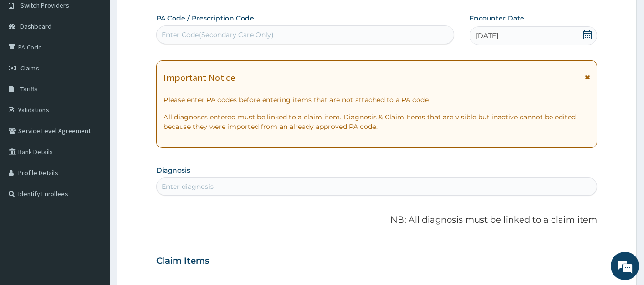  I want to click on span: Claims, so click(30, 68).